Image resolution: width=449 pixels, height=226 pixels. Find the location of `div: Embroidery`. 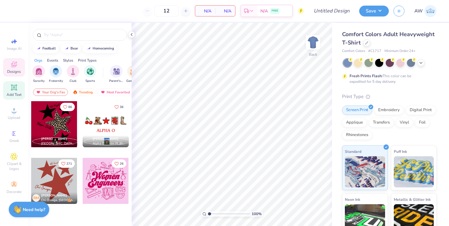

div: Embroidery is located at coordinates (389, 110).